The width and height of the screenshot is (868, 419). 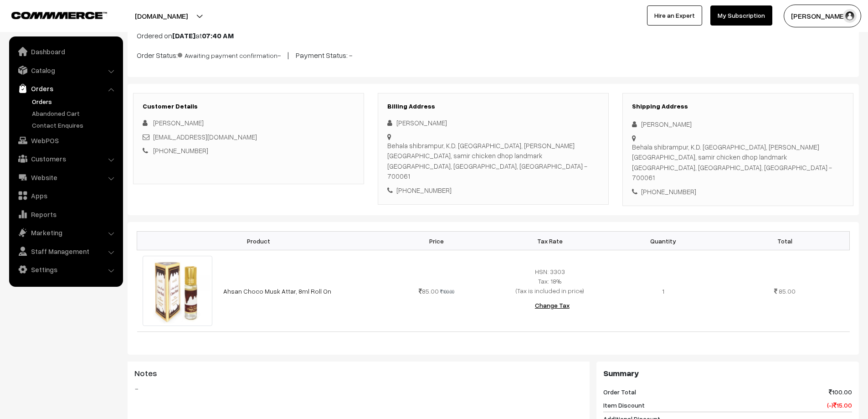 I want to click on a: WebPOS, so click(x=65, y=140).